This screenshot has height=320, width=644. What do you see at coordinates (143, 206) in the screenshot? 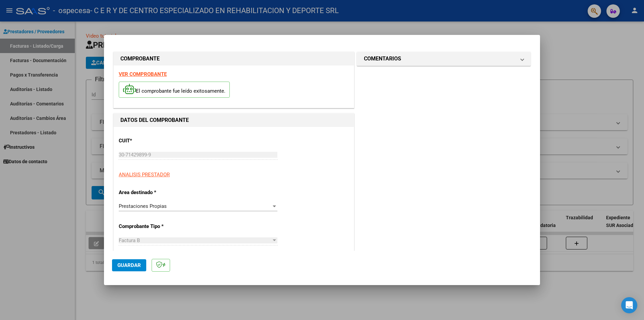
I see `span: Prestaciones Propias` at bounding box center [143, 206].